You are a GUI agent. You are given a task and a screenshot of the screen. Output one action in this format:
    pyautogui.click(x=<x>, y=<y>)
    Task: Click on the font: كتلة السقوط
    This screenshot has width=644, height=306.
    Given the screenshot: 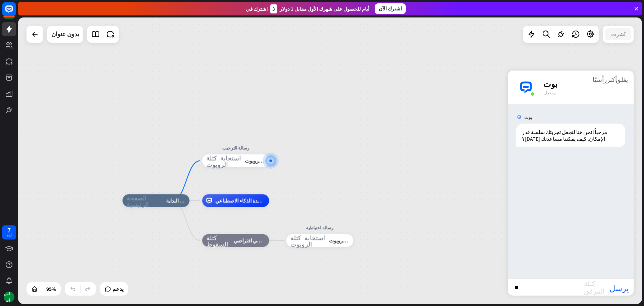 What is the action you would take?
    pyautogui.click(x=217, y=241)
    